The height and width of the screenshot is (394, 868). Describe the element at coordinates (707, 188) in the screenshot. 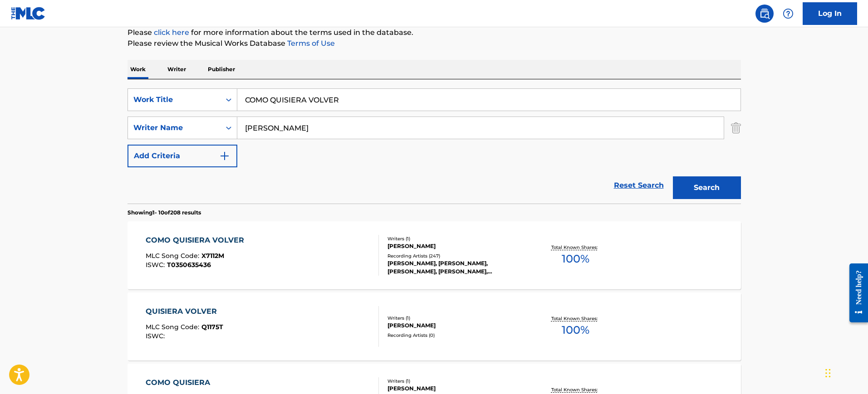

I see `button: Search` at that location.